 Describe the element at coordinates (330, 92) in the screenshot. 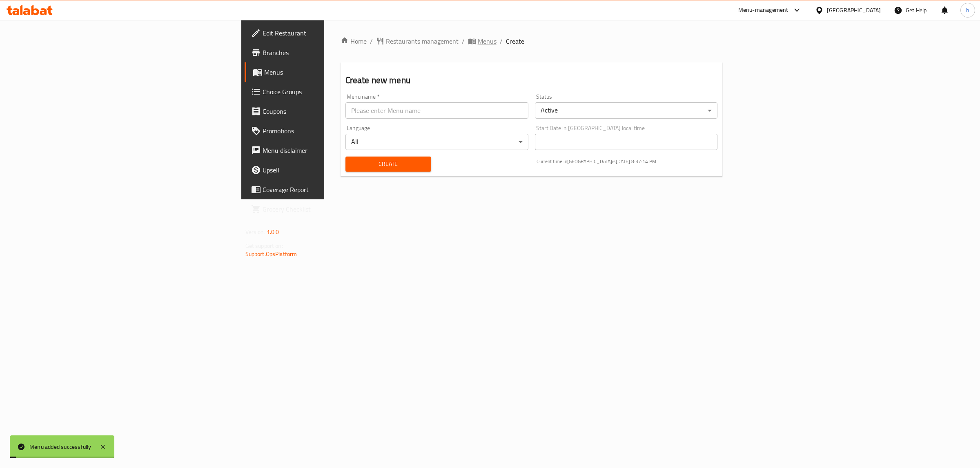

I see `span: Choice Groups` at that location.